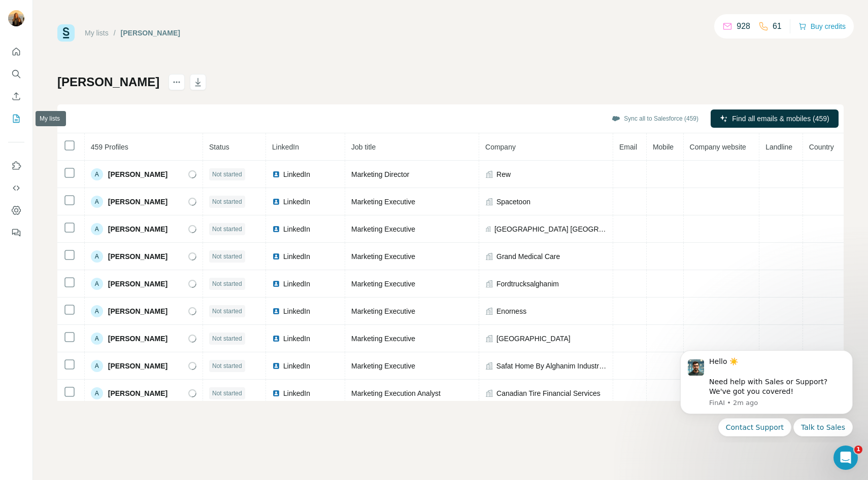 The image size is (868, 480). What do you see at coordinates (158, 86) in the screenshot?
I see `button: Quick reply: Talk to Sales` at bounding box center [158, 86].